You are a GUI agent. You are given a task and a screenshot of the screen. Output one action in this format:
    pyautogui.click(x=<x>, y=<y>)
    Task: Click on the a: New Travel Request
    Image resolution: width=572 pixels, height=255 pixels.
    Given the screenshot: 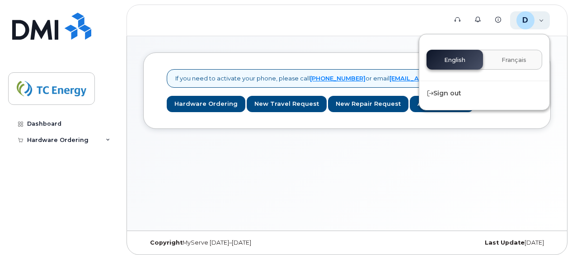 What is the action you would take?
    pyautogui.click(x=286, y=104)
    